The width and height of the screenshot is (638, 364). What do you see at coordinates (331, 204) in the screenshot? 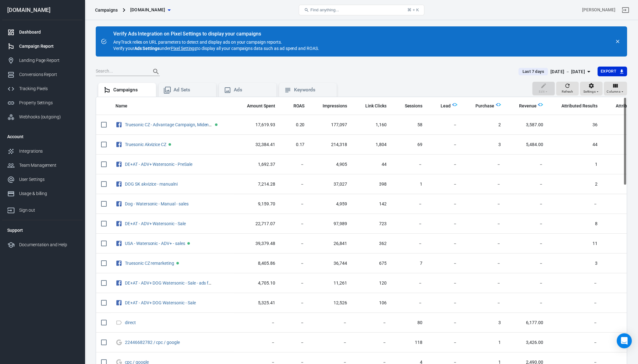
I see `span: 4,959` at bounding box center [331, 204].